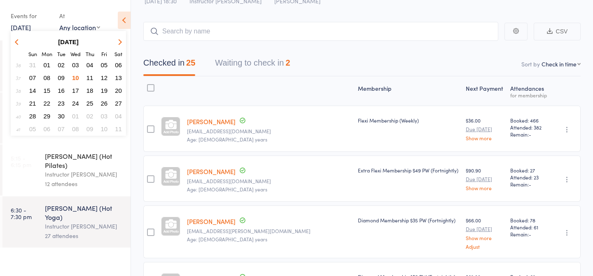 This screenshot has width=593, height=276. What do you see at coordinates (529, 91) in the screenshot?
I see `div: Atten­dances` at bounding box center [529, 91].